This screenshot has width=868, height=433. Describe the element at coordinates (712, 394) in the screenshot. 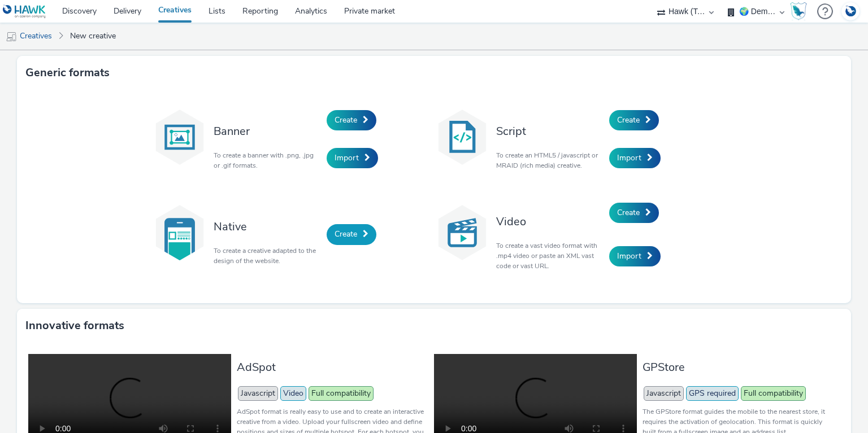

I see `span: GPS required` at that location.